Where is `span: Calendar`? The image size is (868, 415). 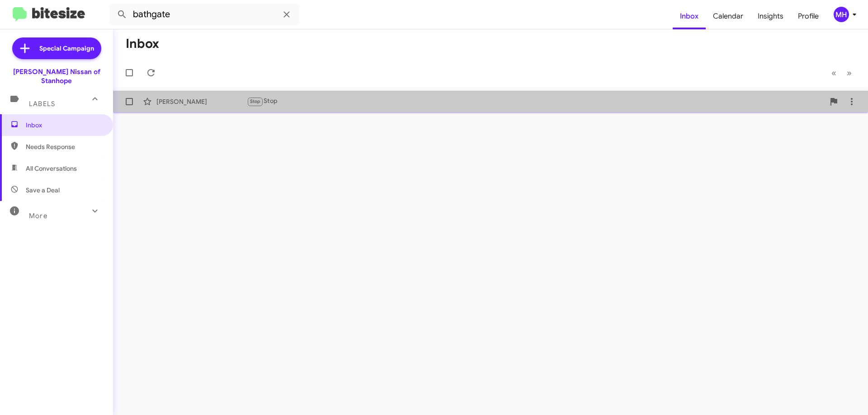
span: Calendar is located at coordinates (728, 16).